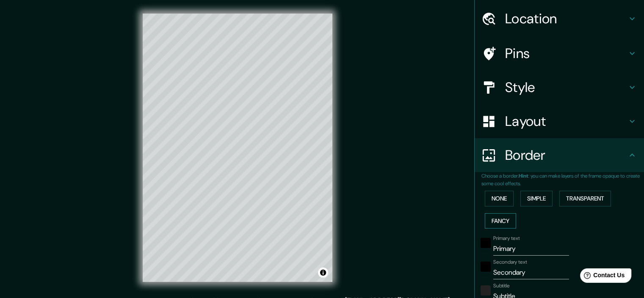 The image size is (644, 298). Describe the element at coordinates (559, 121) in the screenshot. I see `div: Layout` at that location.